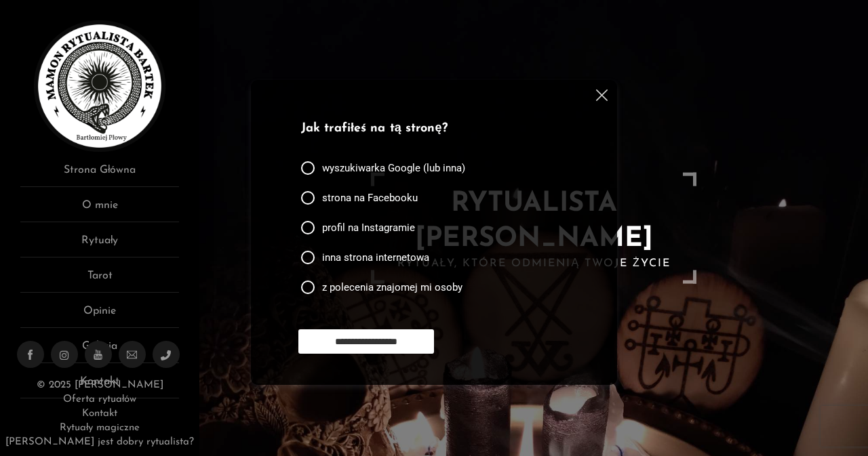 Image resolution: width=868 pixels, height=456 pixels. What do you see at coordinates (100, 210) in the screenshot?
I see `a: O mnie` at bounding box center [100, 210].